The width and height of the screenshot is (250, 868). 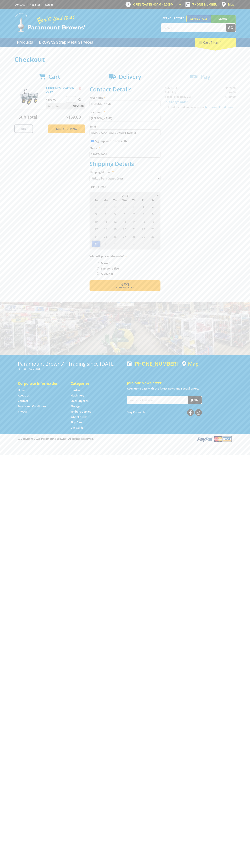 What do you see at coordinates (24, 395) in the screenshot?
I see `a: Go to the About Us page` at bounding box center [24, 395].